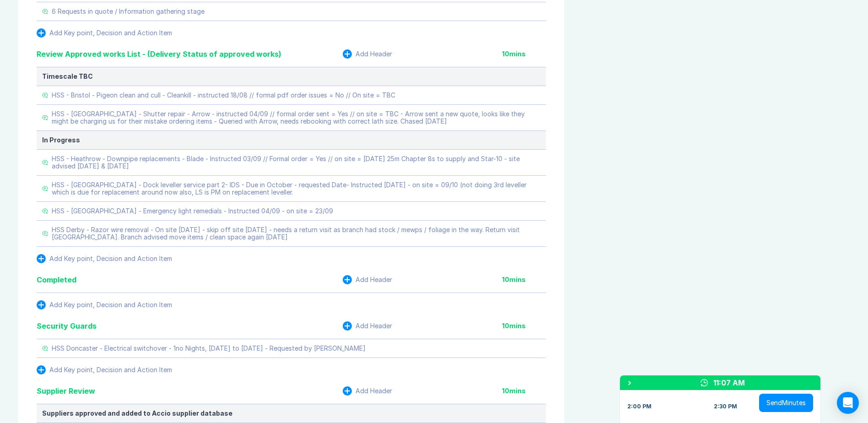 The height and width of the screenshot is (423, 868). Describe the element at coordinates (159, 54) in the screenshot. I see `div: Review Approved works List - (Delivery Status of approved works)` at that location.